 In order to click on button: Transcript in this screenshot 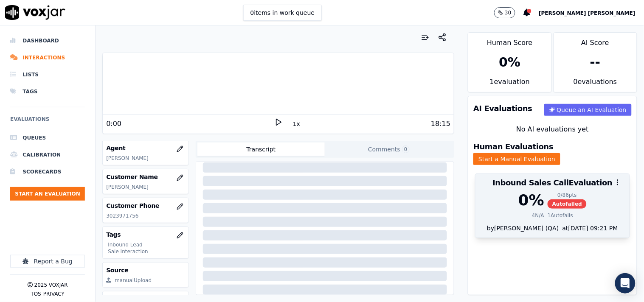, I will do `click(261, 149)`.